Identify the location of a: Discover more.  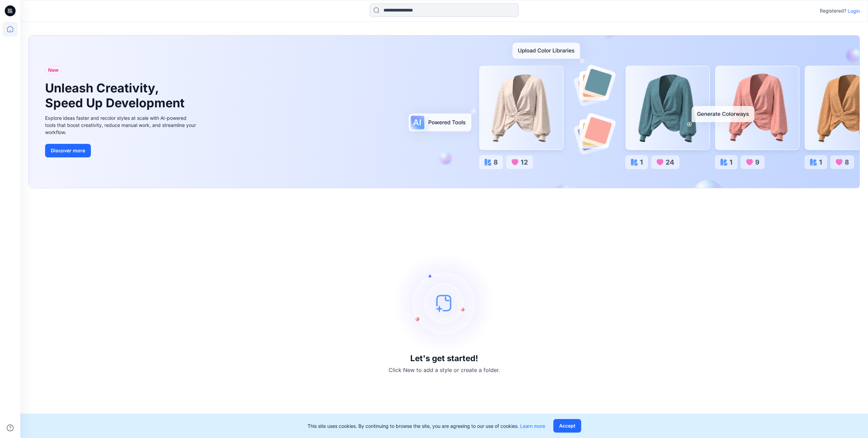
(121, 151).